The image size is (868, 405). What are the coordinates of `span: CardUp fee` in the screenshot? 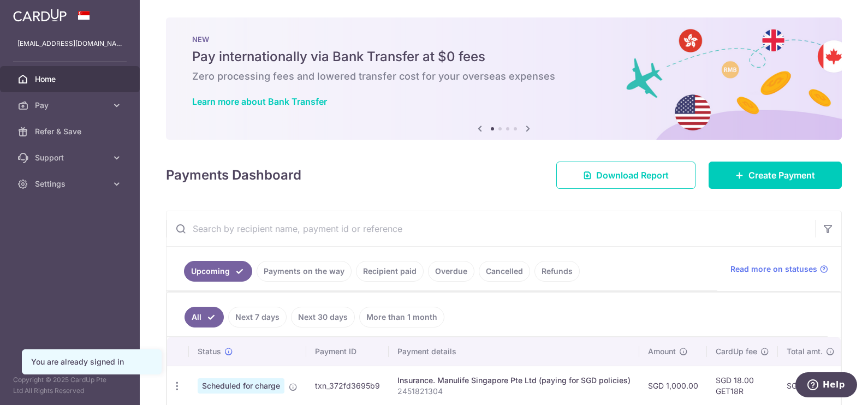 It's located at (737, 352).